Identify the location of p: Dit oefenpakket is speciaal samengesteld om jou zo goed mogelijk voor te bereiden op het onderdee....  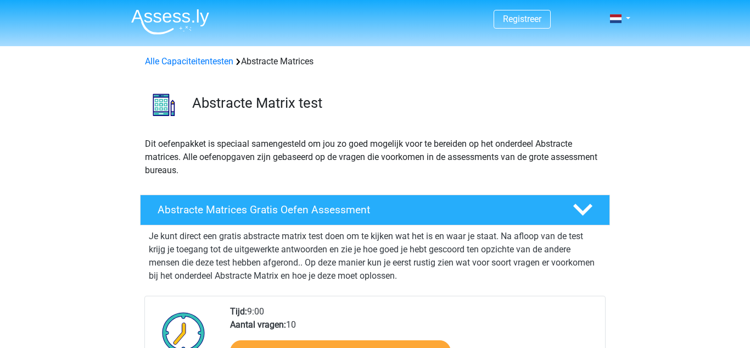
(375, 157).